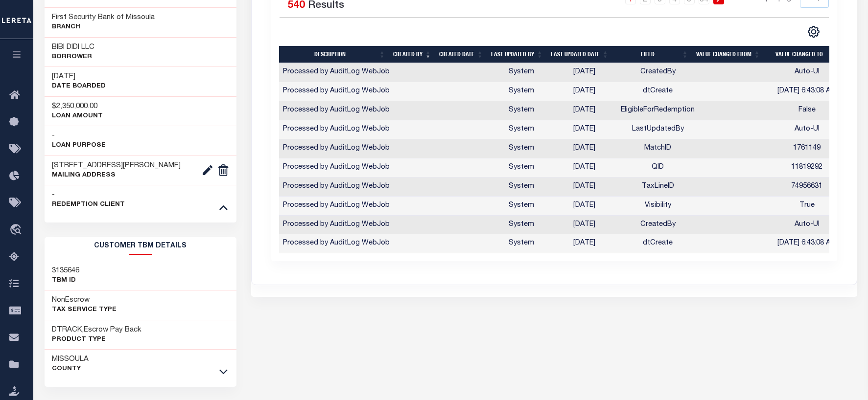 The image size is (868, 400). Describe the element at coordinates (79, 146) in the screenshot. I see `p: LOAN PURPOSE` at that location.